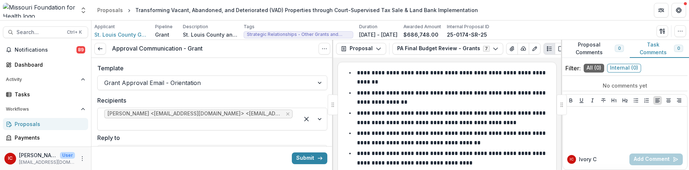 The image size is (689, 170). I want to click on a: Payments, so click(45, 137).